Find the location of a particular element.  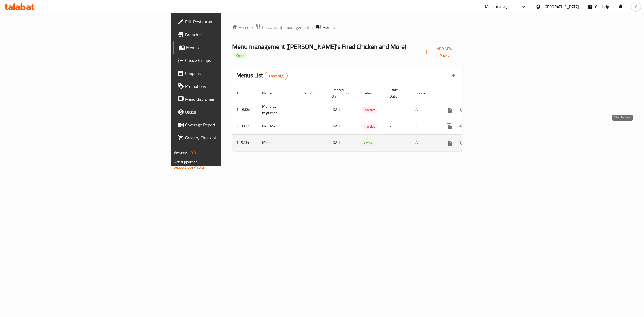

span: Name is located at coordinates (270, 93).